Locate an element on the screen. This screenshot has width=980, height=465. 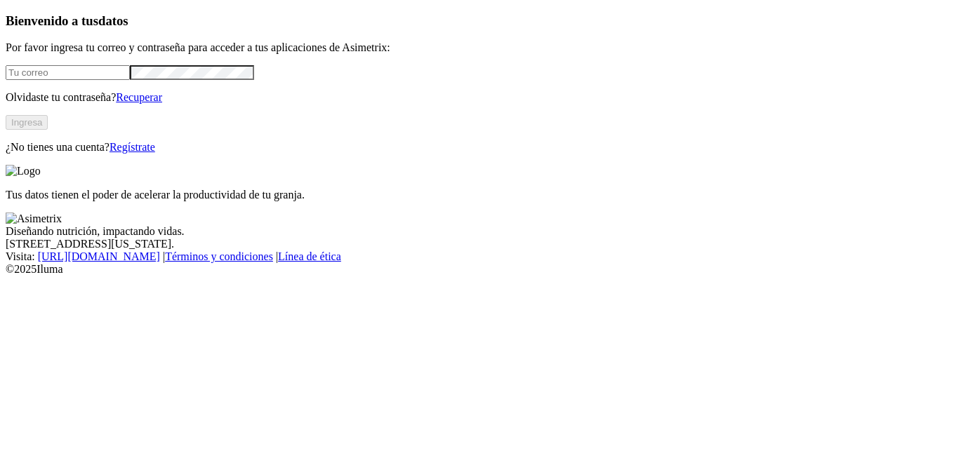
h3: Bienvenido a tus is located at coordinates (490, 21).